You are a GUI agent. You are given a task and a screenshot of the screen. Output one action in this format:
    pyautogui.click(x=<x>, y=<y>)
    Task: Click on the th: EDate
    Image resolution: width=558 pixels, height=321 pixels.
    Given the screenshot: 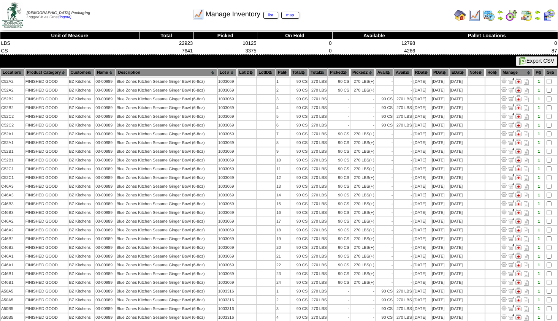 What is the action you would take?
    pyautogui.click(x=458, y=73)
    